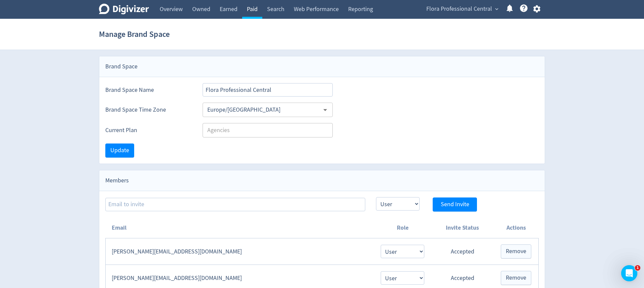 Image resolution: width=644 pixels, height=288 pixels. What do you see at coordinates (240, 228) in the screenshot?
I see `th: Email` at bounding box center [240, 228].